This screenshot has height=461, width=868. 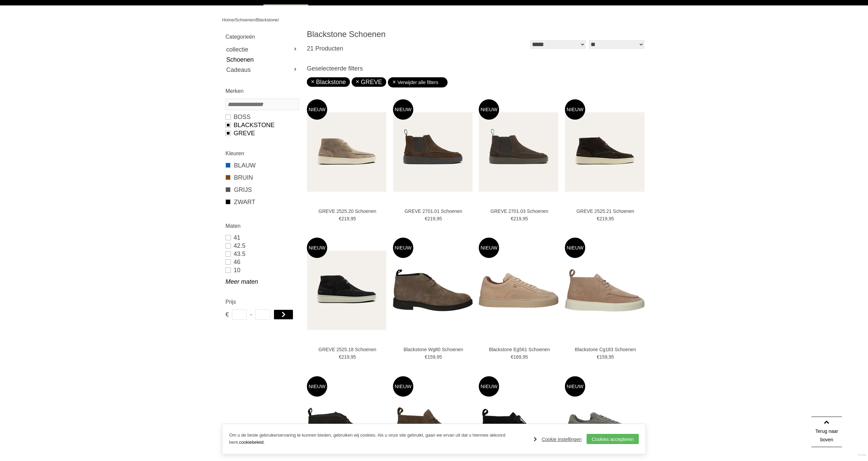 What do you see at coordinates (605, 349) in the screenshot?
I see `a: Blackstone Cg183 Schoenen` at bounding box center [605, 349].